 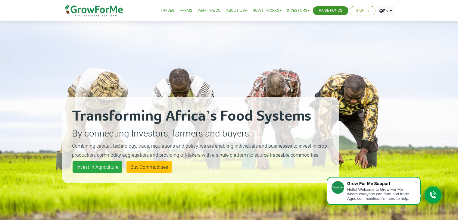 What do you see at coordinates (167, 11) in the screenshot?
I see `a: Trades` at bounding box center [167, 11].